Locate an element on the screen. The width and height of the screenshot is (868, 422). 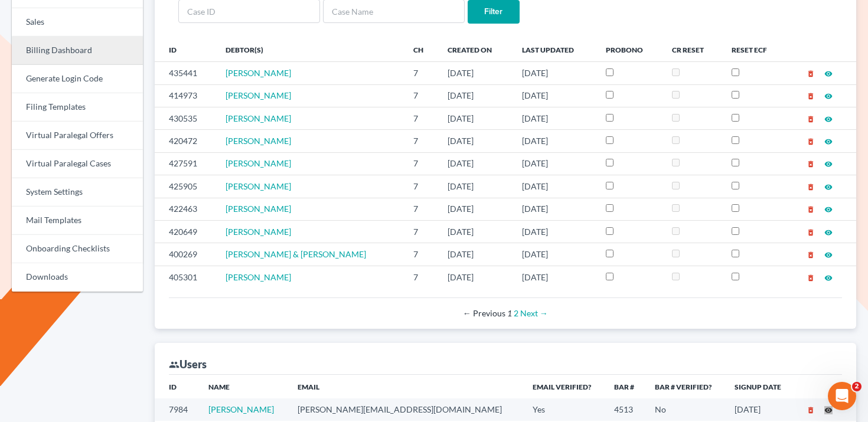
a: Next page is located at coordinates (534, 313).